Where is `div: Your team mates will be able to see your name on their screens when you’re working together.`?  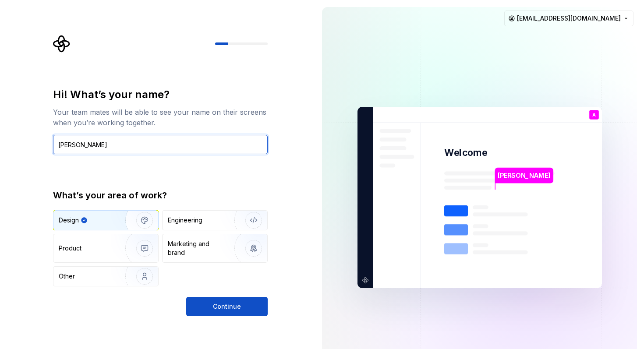
div: Your team mates will be able to see your name on their screens when you’re working together. is located at coordinates (160, 117).